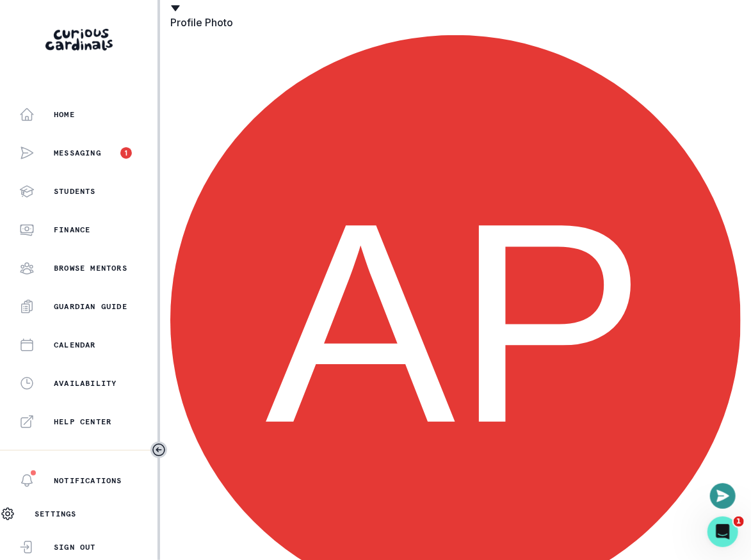 This screenshot has width=751, height=560. What do you see at coordinates (71, 230) in the screenshot?
I see `p: Finance` at bounding box center [71, 230].